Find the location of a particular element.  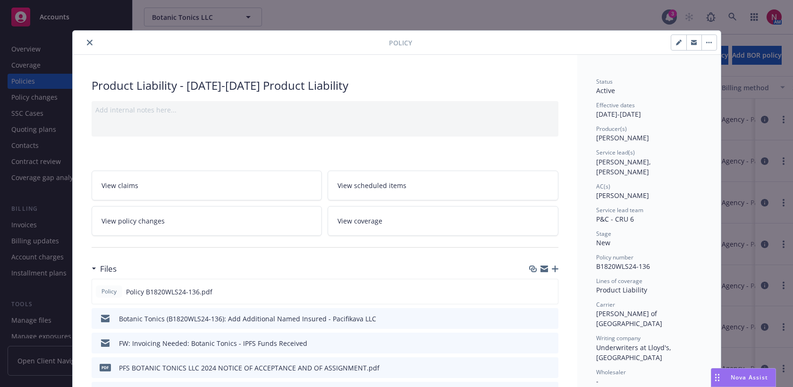

span: Service lead(s) is located at coordinates (616, 152).